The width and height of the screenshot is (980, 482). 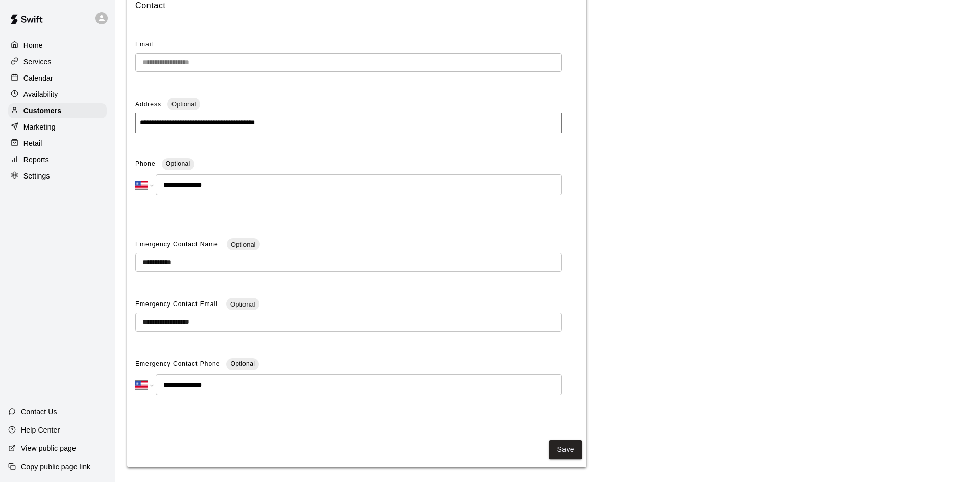 What do you see at coordinates (57, 45) in the screenshot?
I see `div: Home` at bounding box center [57, 45].